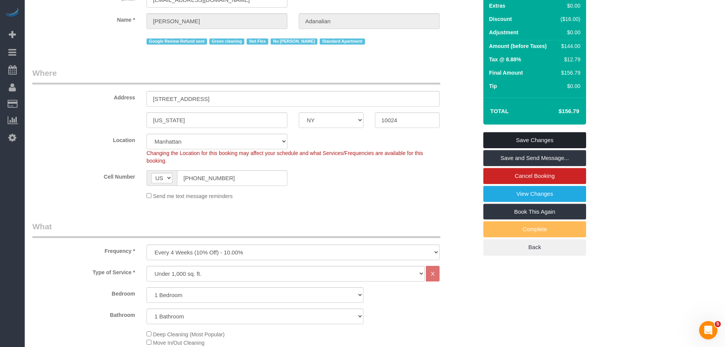 The image size is (725, 347). Describe the element at coordinates (12, 13) in the screenshot. I see `img: Automaid Logo` at that location.